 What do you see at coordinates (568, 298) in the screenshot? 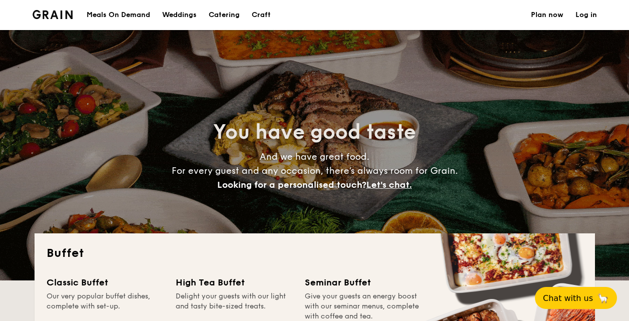
I see `span: Chat with us` at bounding box center [568, 298].